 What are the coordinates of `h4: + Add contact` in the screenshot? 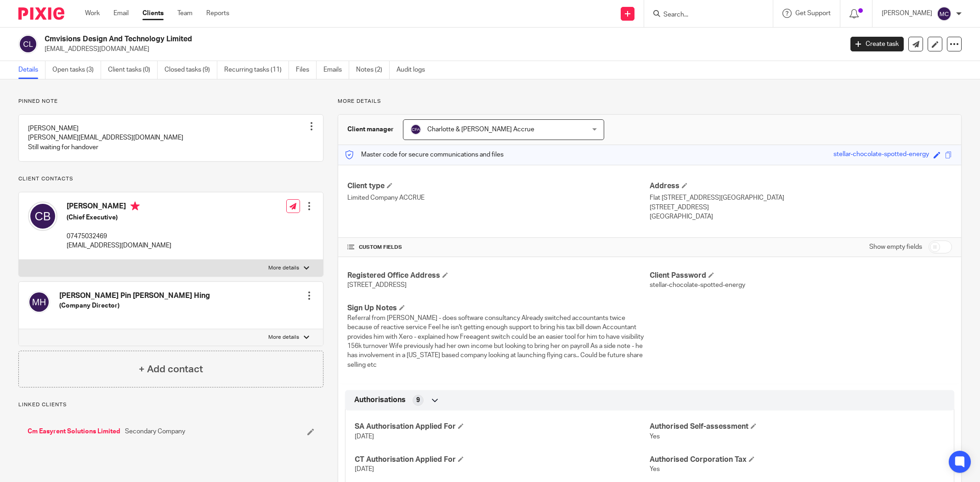 It's located at (171, 369).